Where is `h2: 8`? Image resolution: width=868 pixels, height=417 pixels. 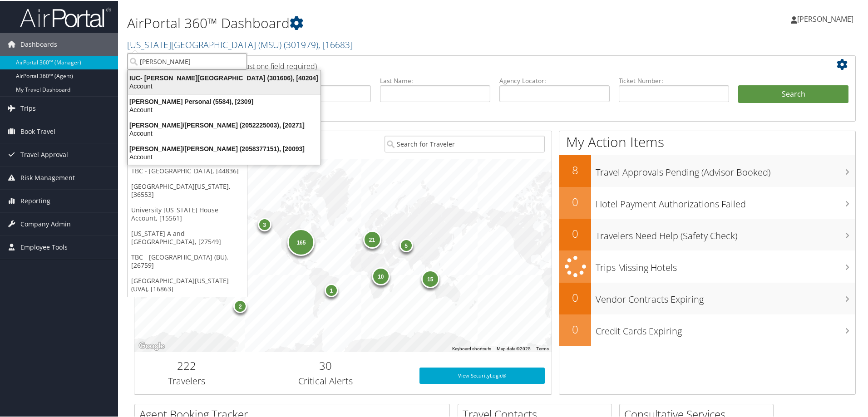
h2: 8 is located at coordinates (575, 170).